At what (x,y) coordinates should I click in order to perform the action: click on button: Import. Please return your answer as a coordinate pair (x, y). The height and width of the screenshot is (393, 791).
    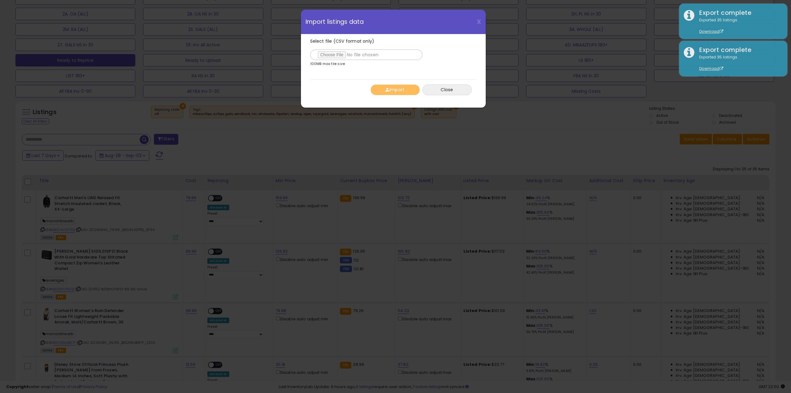
    Looking at the image, I should click on (395, 90).